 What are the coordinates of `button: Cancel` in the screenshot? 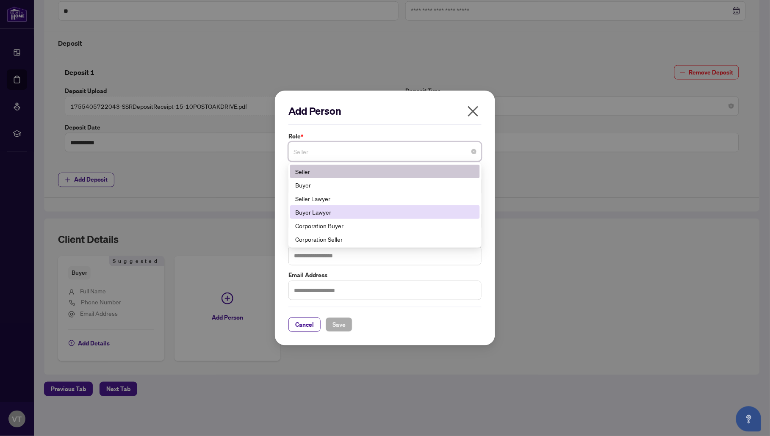 It's located at (305, 325).